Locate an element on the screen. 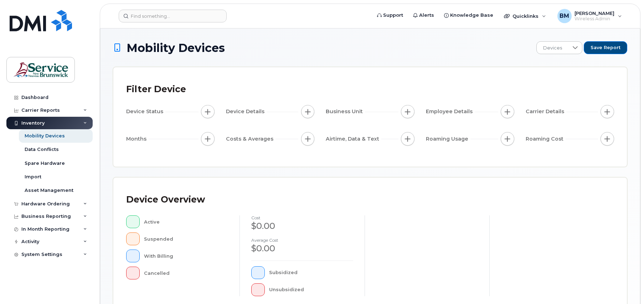 This screenshot has height=304, width=644. div: Active is located at coordinates (186, 222).